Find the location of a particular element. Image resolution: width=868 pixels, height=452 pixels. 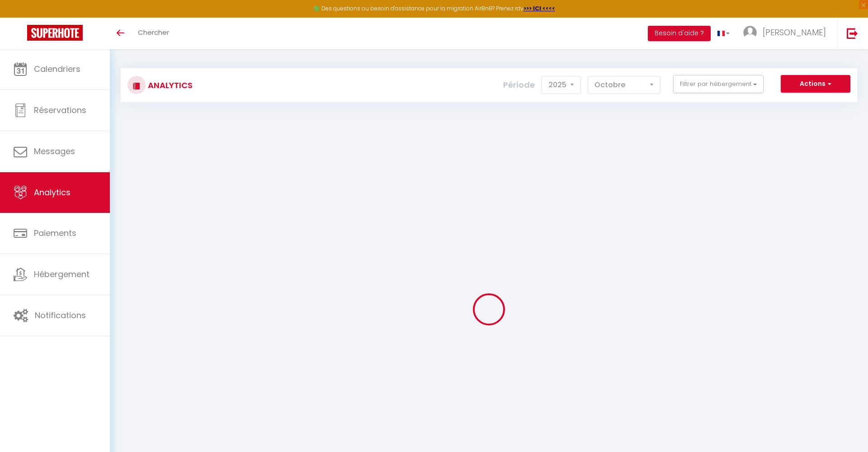

span: Notifications is located at coordinates (60, 315).